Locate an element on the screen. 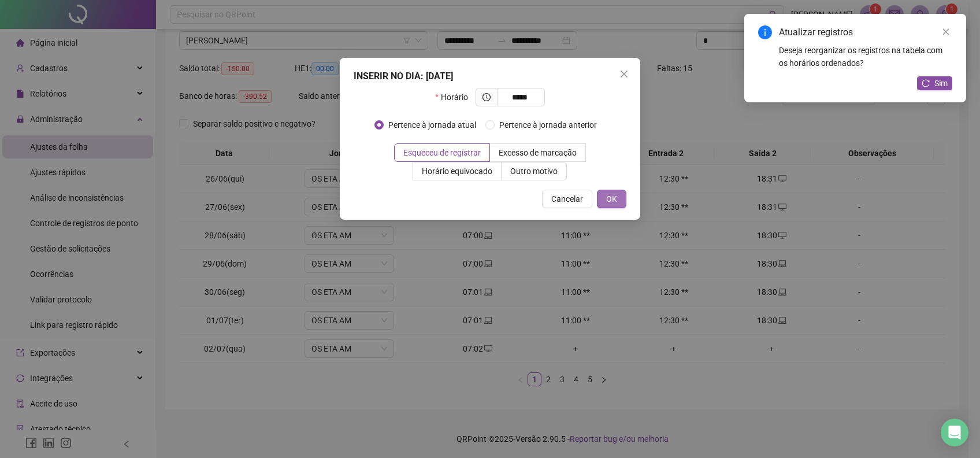  button: Sim is located at coordinates (935, 83).